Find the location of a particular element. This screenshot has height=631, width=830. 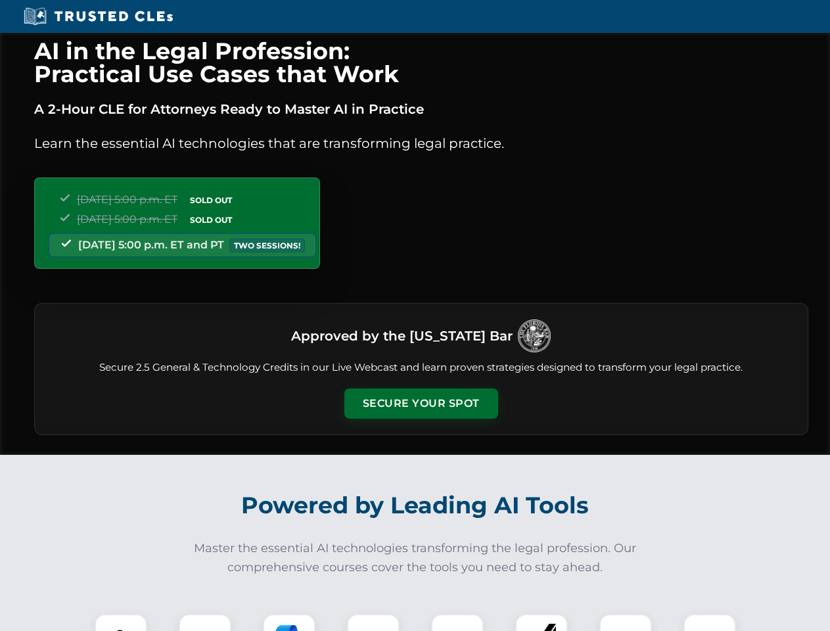

p: Secure 2.5 General & Technology Credits in our Live Webcast and learn proven strategies designed ... is located at coordinates (421, 367).